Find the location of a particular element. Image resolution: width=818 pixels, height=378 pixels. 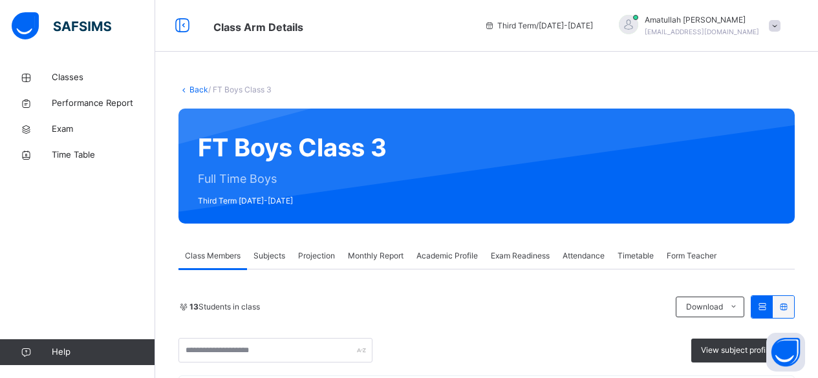

span: Academic Profile is located at coordinates (447, 256).